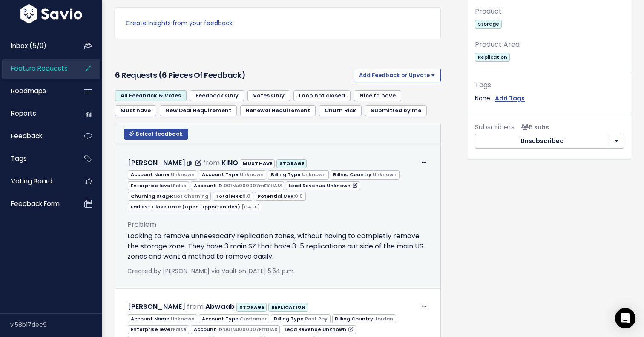 The width and height of the screenshot is (644, 337). Describe the element at coordinates (36, 159) in the screenshot. I see `a: Tags` at that location.